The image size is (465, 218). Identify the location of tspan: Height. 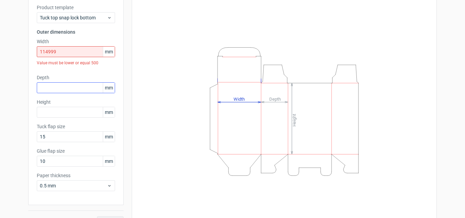
(294, 120).